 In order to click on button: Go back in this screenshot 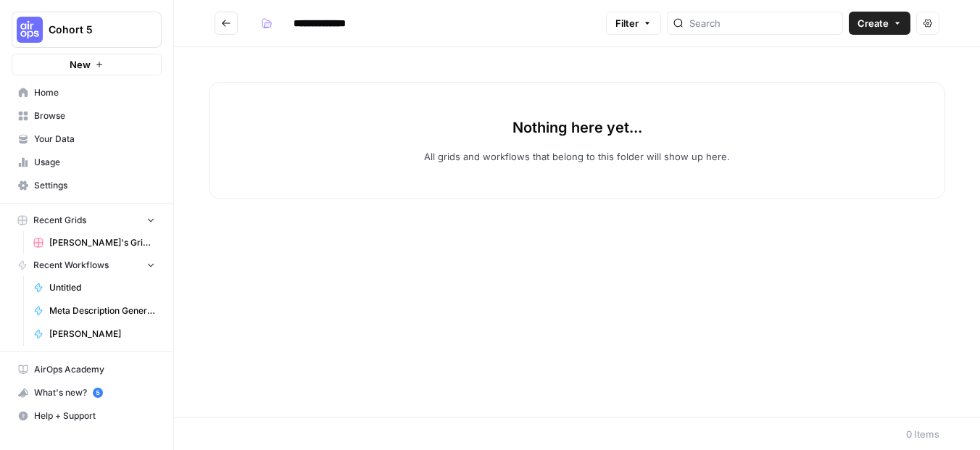, I will do `click(226, 23)`.